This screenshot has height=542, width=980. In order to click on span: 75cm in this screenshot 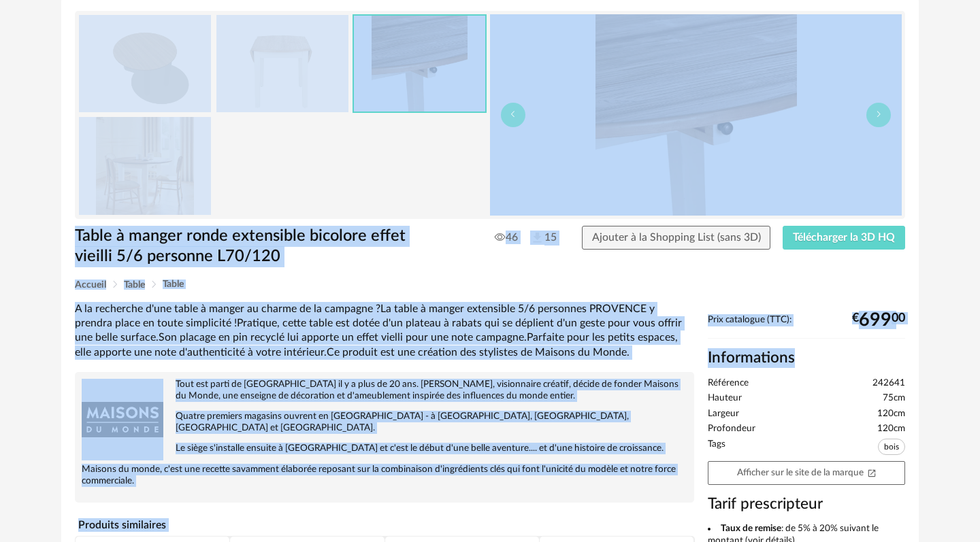, I will do `click(894, 399)`.